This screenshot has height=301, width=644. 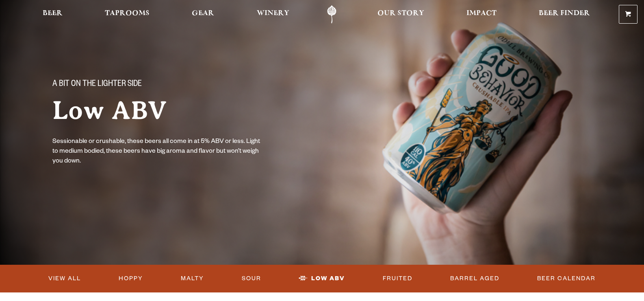 I want to click on a: Fruited, so click(x=398, y=278).